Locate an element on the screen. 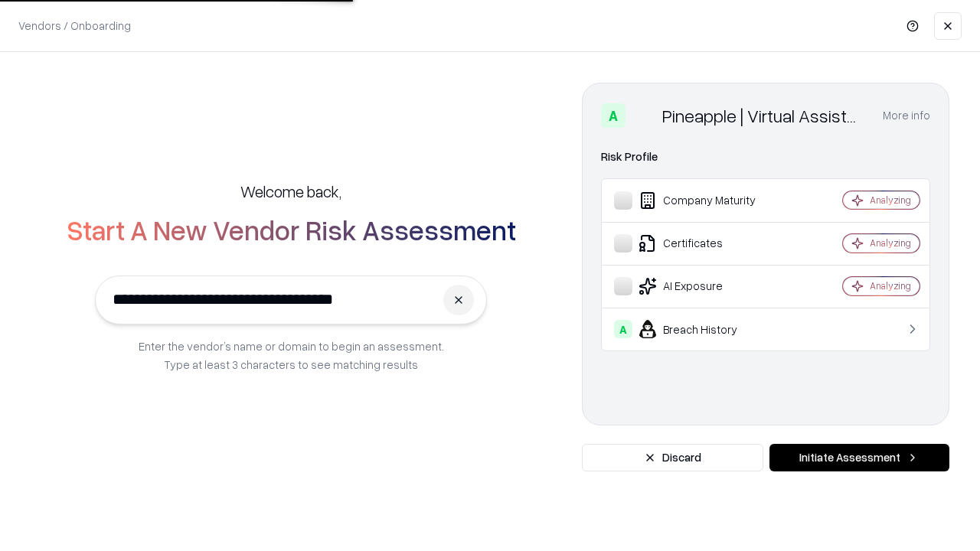 Image resolution: width=980 pixels, height=551 pixels. div: Pineapple | Virtual Assistant Agency is located at coordinates (763, 116).